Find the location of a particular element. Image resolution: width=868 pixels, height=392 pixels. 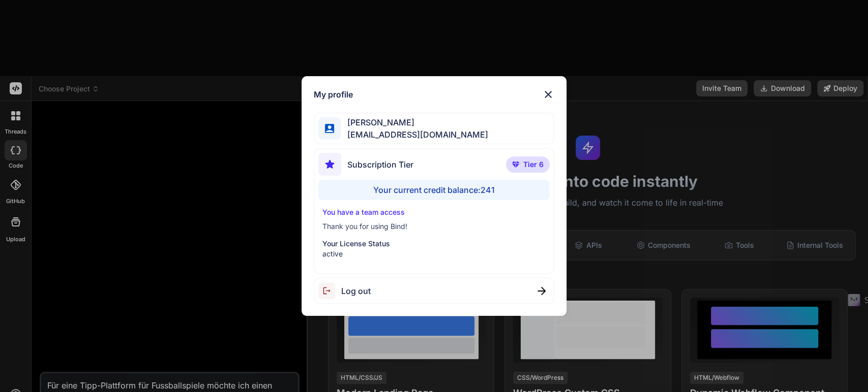

p: Thank you for using Bind! is located at coordinates (434, 227).